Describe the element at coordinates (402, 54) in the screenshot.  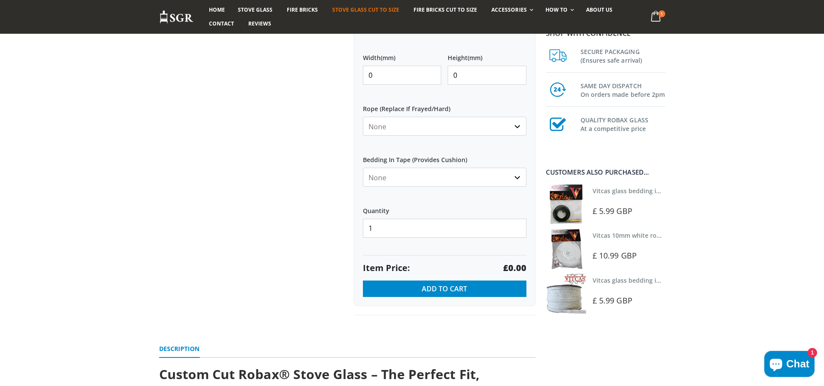
I see `label: Width` at that location.